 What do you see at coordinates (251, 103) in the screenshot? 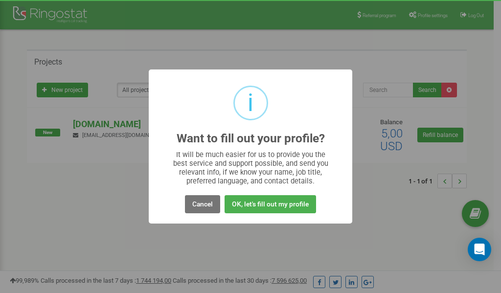
I see `div: i` at bounding box center [251, 103].